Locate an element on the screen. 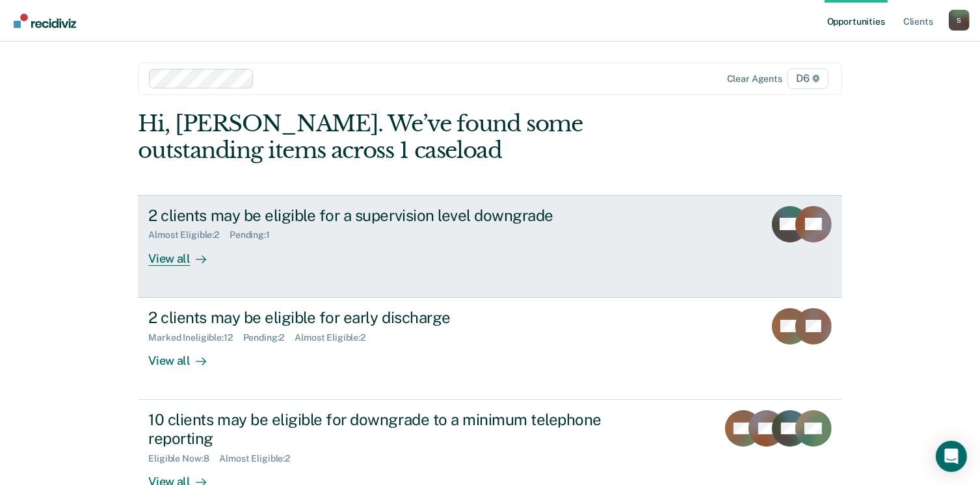 Image resolution: width=980 pixels, height=485 pixels. button: Profile dropdown button is located at coordinates (959, 20).